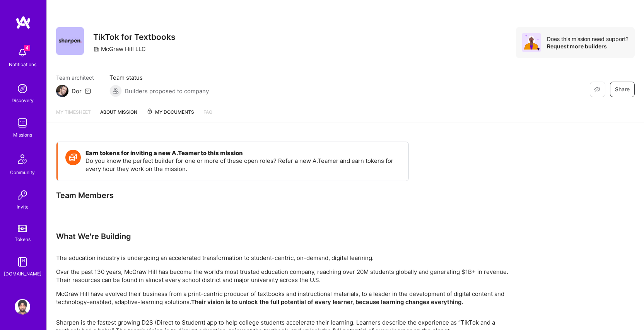 The width and height of the screenshot is (644, 330). I want to click on div: Request more builders, so click(588, 46).